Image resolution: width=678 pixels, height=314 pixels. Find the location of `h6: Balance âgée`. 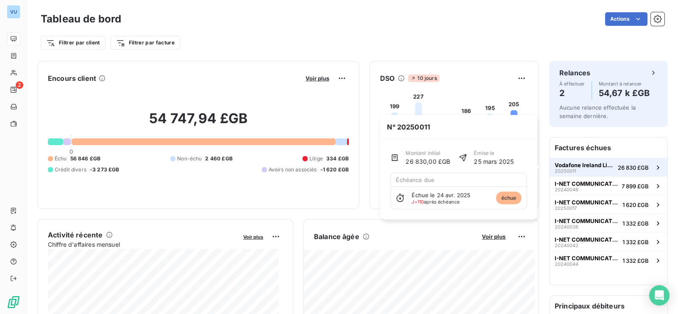

h6: Balance âgée is located at coordinates (337, 237).